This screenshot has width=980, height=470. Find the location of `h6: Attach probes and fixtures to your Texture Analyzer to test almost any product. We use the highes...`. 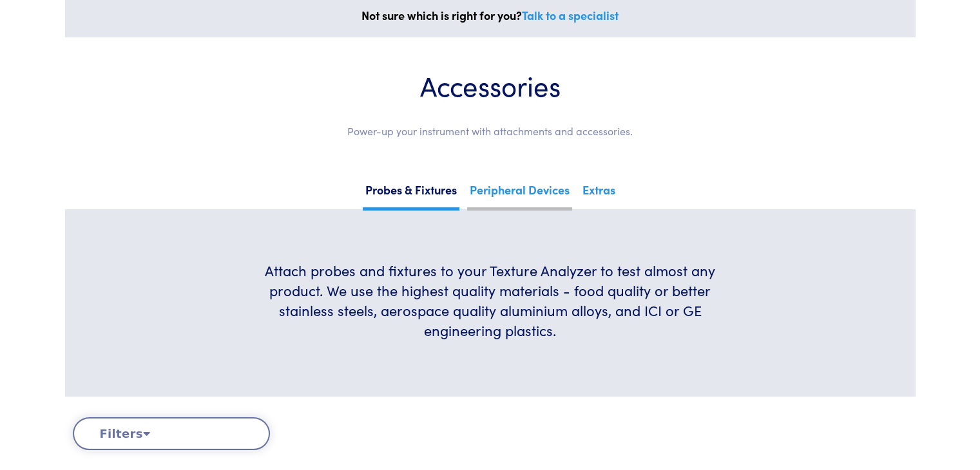

h6: Attach probes and fixtures to your Texture Analyzer to test almost any product. We use the highes... is located at coordinates (490, 300).